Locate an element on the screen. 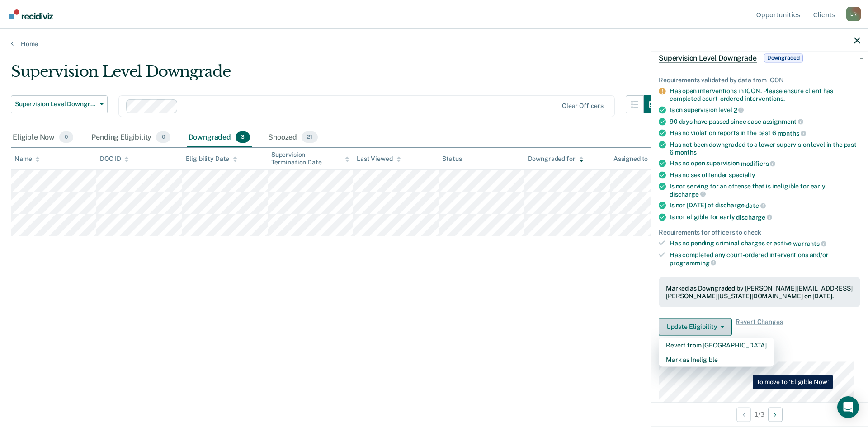 This screenshot has height=427, width=868. span: modifiers is located at coordinates (758, 163).